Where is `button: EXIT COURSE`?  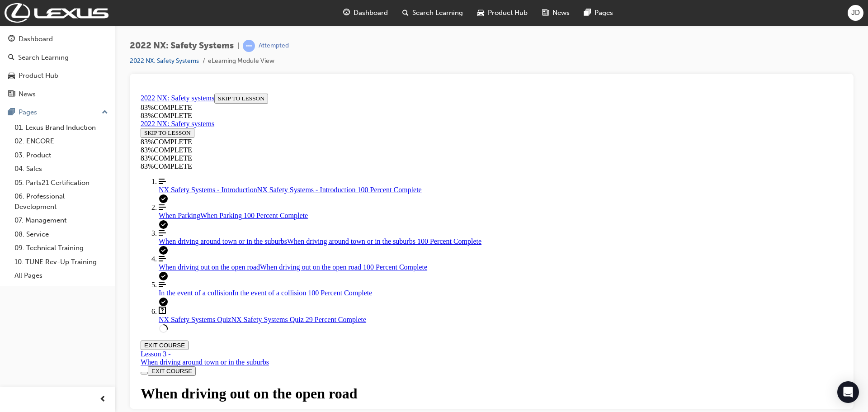
button: EXIT COURSE is located at coordinates (28, 255).